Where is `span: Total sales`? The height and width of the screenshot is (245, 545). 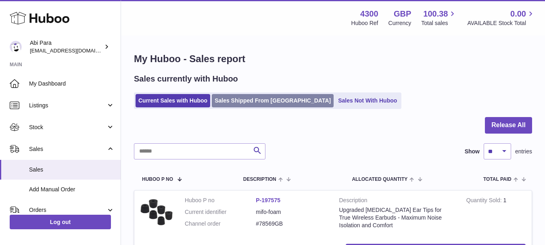 span: Total sales is located at coordinates (439, 23).